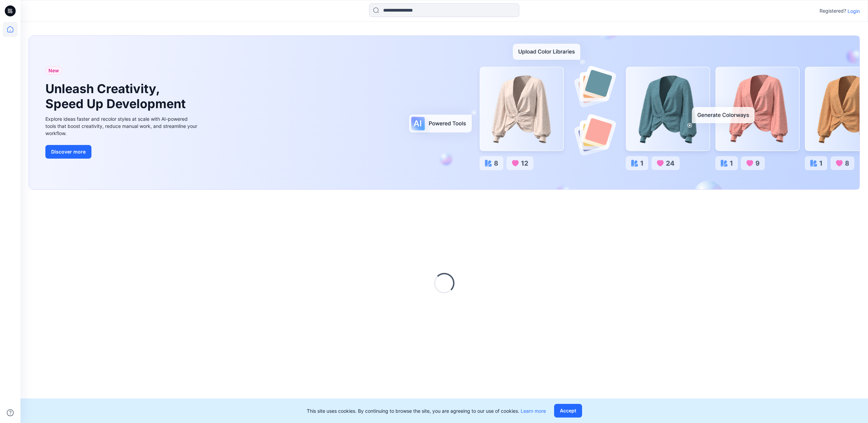 Image resolution: width=868 pixels, height=423 pixels. Describe the element at coordinates (53, 70) in the screenshot. I see `span: New` at that location.